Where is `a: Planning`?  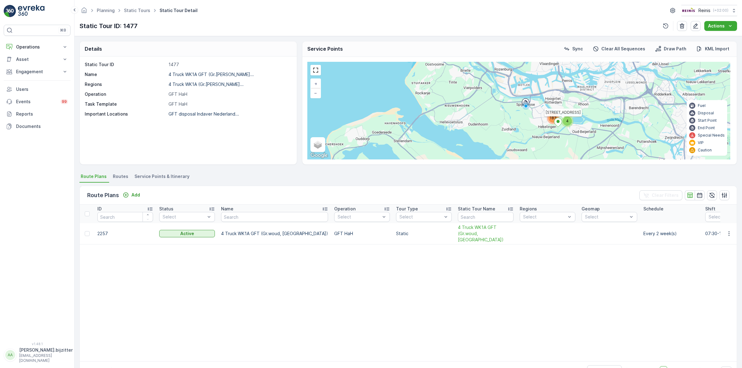 a: Planning is located at coordinates (106, 10).